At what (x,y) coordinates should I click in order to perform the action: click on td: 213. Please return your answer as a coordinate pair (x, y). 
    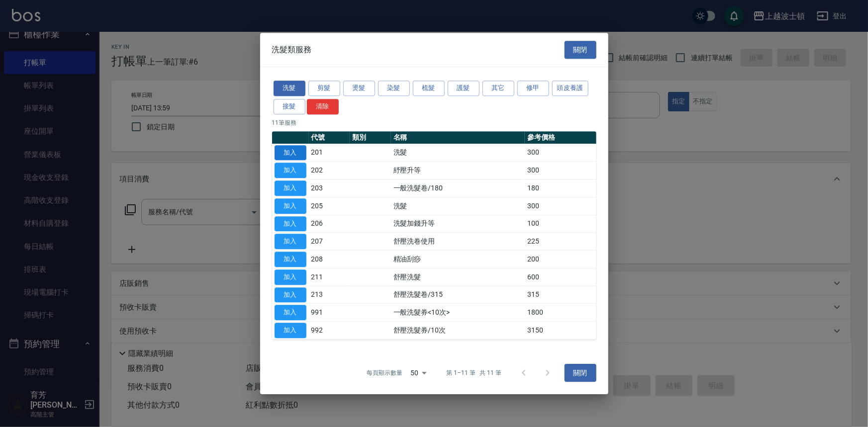
    Looking at the image, I should click on (329, 295).